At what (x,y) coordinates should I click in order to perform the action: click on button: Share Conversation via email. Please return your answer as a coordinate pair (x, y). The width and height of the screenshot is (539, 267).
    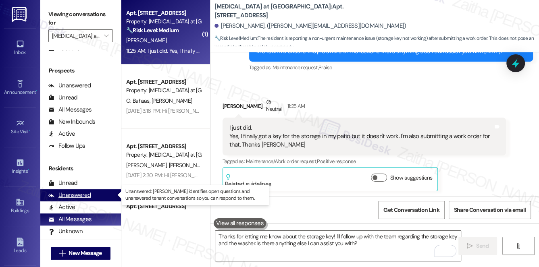
    Looking at the image, I should click on (490, 210).